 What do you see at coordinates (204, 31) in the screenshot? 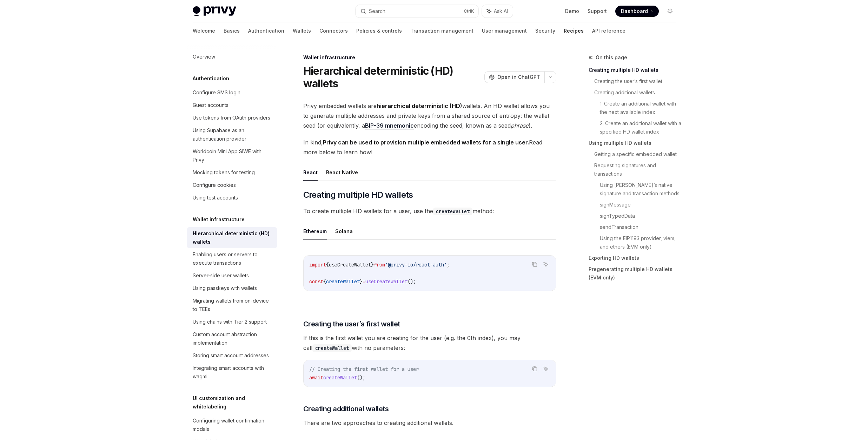
I see `a: Welcome` at bounding box center [204, 31].